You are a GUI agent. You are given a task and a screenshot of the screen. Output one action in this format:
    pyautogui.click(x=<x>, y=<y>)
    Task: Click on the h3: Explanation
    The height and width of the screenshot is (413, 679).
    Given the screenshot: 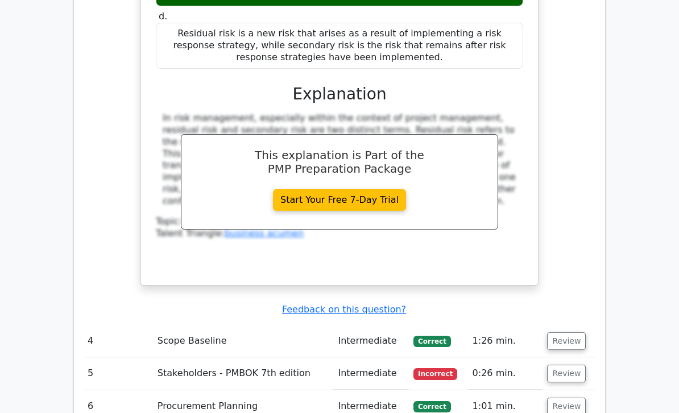 What is the action you would take?
    pyautogui.click(x=339, y=94)
    